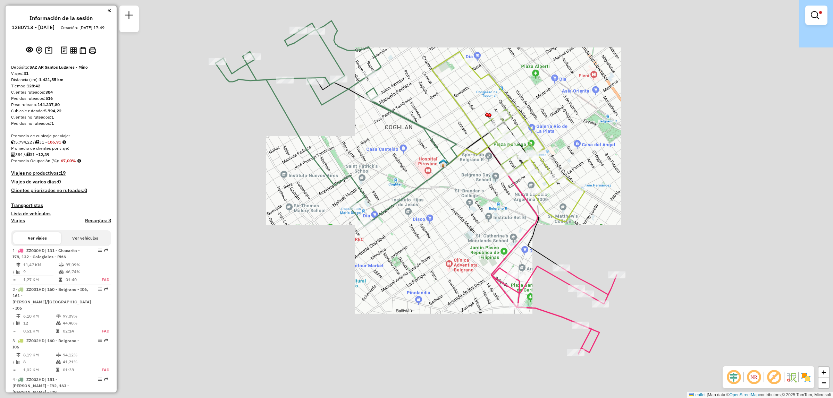 The width and height of the screenshot is (833, 398). Describe the element at coordinates (33, 86) in the screenshot. I see `strong: 128:42` at that location.